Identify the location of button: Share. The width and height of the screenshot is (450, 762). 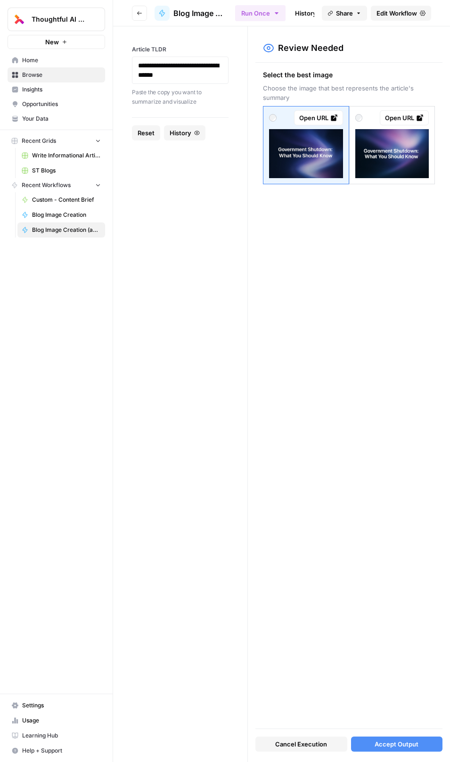
(344, 13).